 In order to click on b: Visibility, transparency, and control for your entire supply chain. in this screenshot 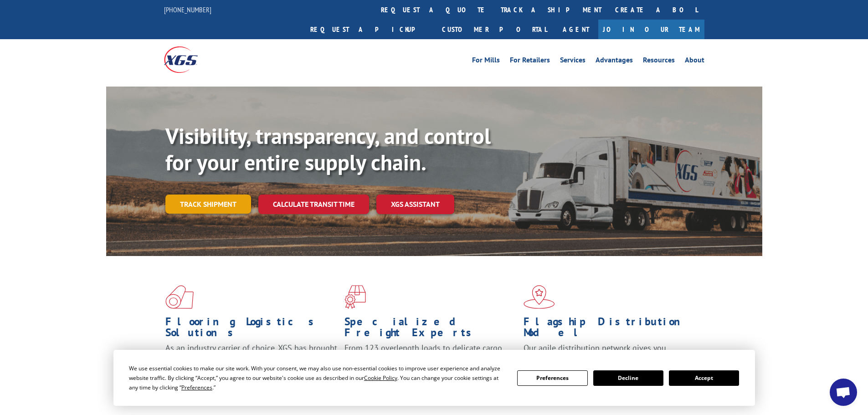, I will do `click(328, 149)`.